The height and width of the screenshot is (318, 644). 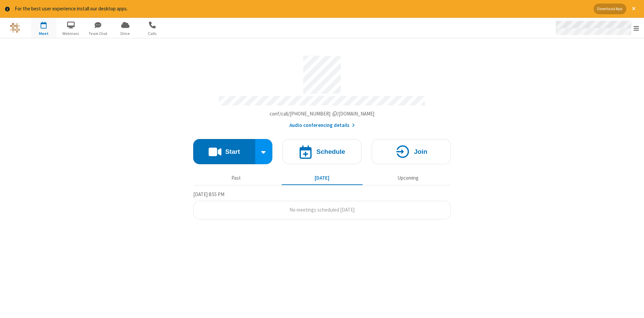 What do you see at coordinates (322, 125) in the screenshot?
I see `button: Audio conferencing details` at bounding box center [322, 125].